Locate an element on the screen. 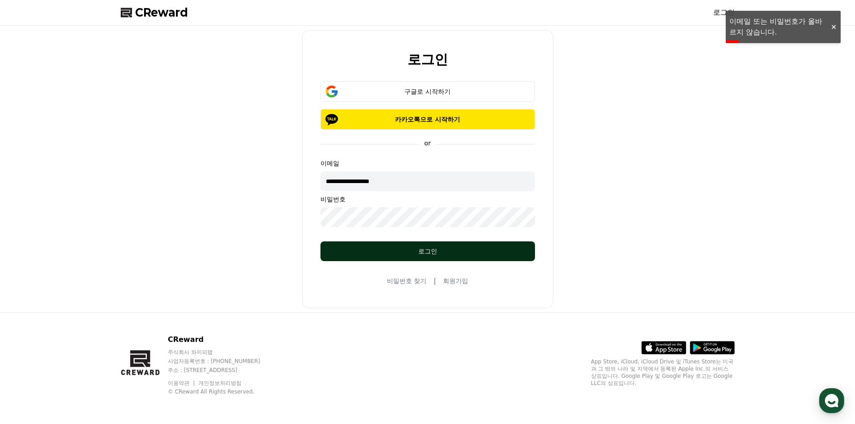 The height and width of the screenshot is (424, 855). p: 비밀번호 is located at coordinates (428, 199).